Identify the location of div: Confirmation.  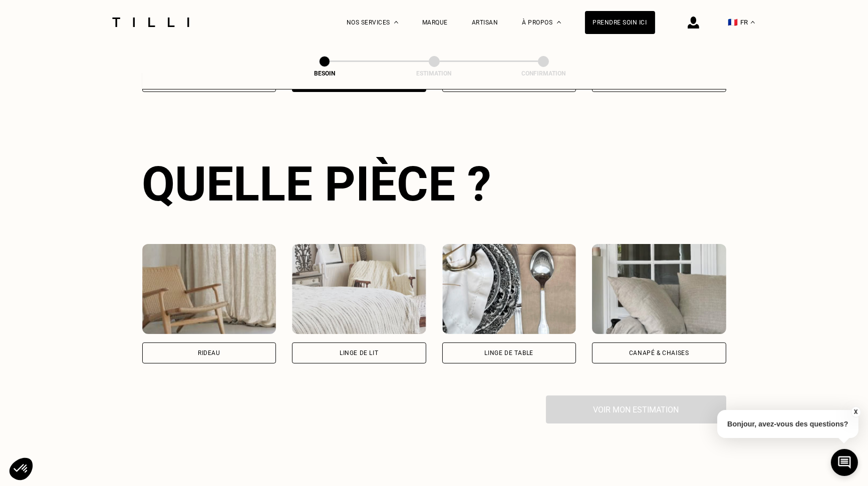
(544, 73).